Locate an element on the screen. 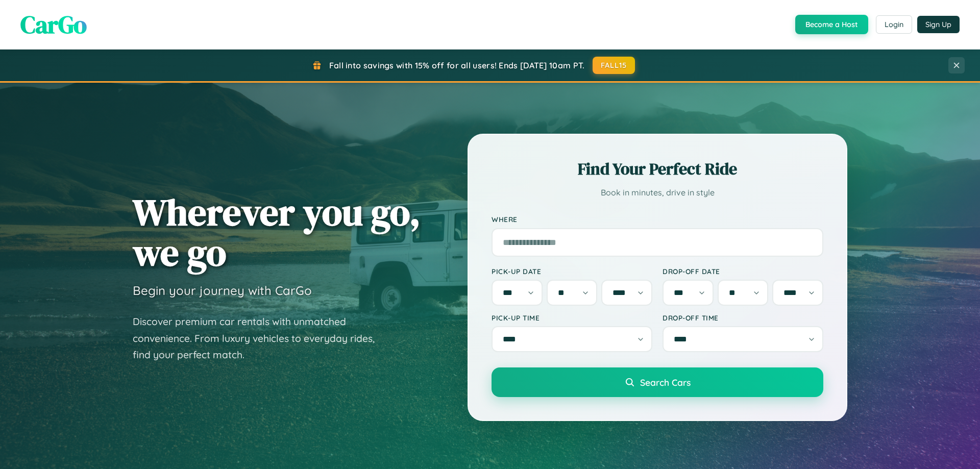  span: CarGo is located at coordinates (54, 24).